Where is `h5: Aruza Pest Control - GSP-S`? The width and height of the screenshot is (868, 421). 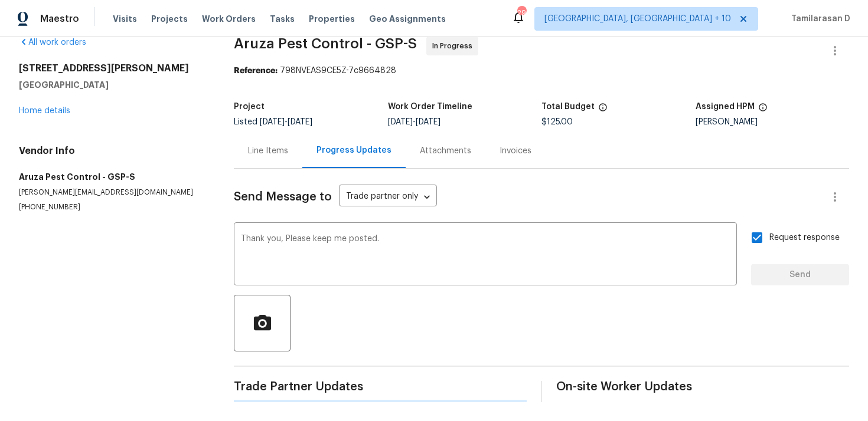
h5: Aruza Pest Control - GSP-S is located at coordinates (112, 177).